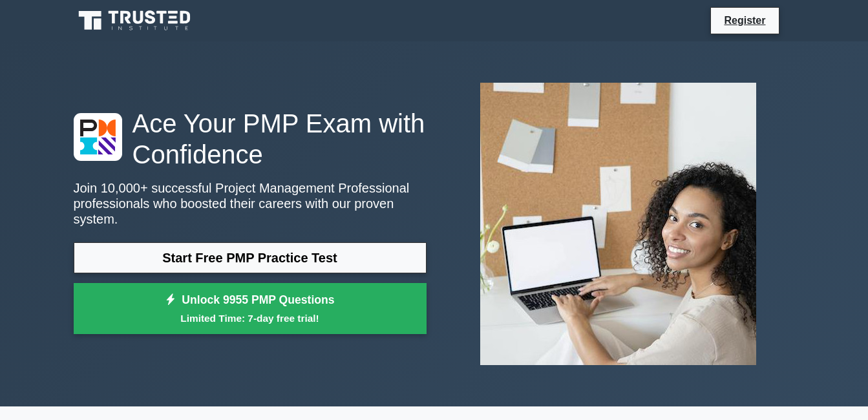 Image resolution: width=868 pixels, height=420 pixels. What do you see at coordinates (250, 139) in the screenshot?
I see `h1: Ace Your PMP Exam with Confidence` at bounding box center [250, 139].